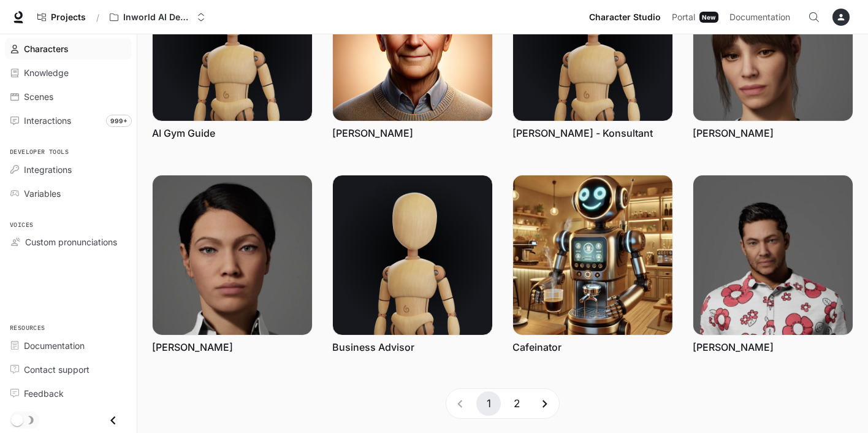  I want to click on a: Scenes, so click(68, 96).